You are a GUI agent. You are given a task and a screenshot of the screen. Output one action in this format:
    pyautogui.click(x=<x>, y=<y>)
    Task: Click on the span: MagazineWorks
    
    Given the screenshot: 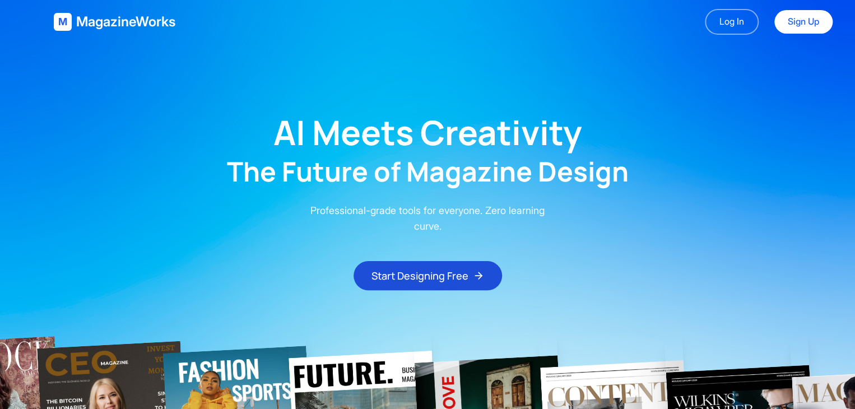 What is the action you would take?
    pyautogui.click(x=126, y=22)
    